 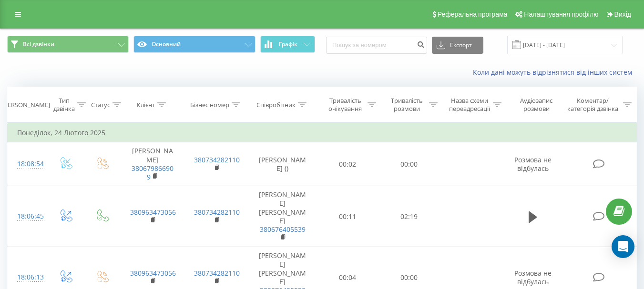 What do you see at coordinates (407, 105) in the screenshot?
I see `div: Тривалість розмови` at bounding box center [407, 105].